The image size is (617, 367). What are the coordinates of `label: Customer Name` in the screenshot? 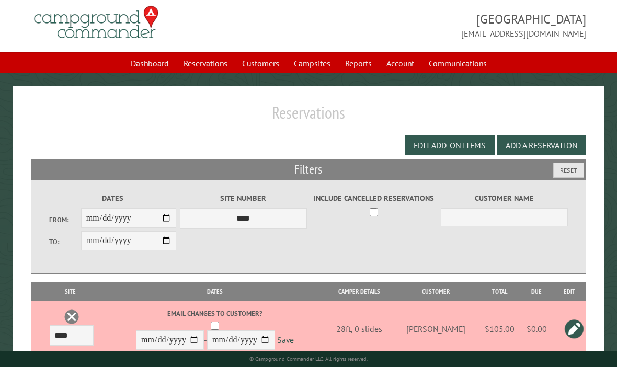 It's located at (504, 198).